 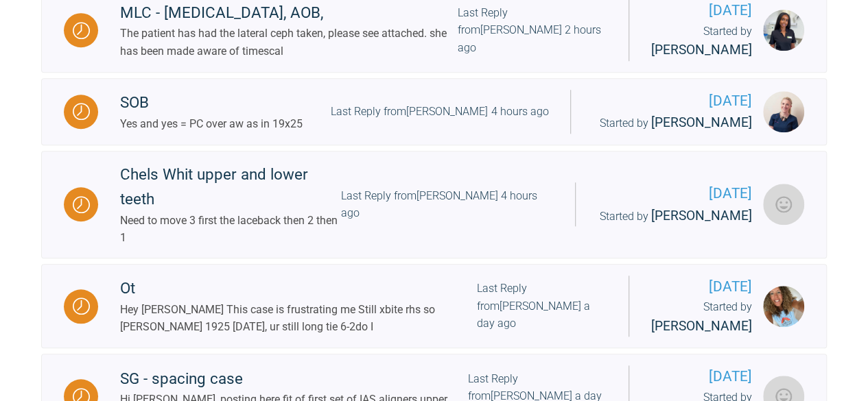 What do you see at coordinates (783, 111) in the screenshot?
I see `img: Olivia Nixon` at bounding box center [783, 111].